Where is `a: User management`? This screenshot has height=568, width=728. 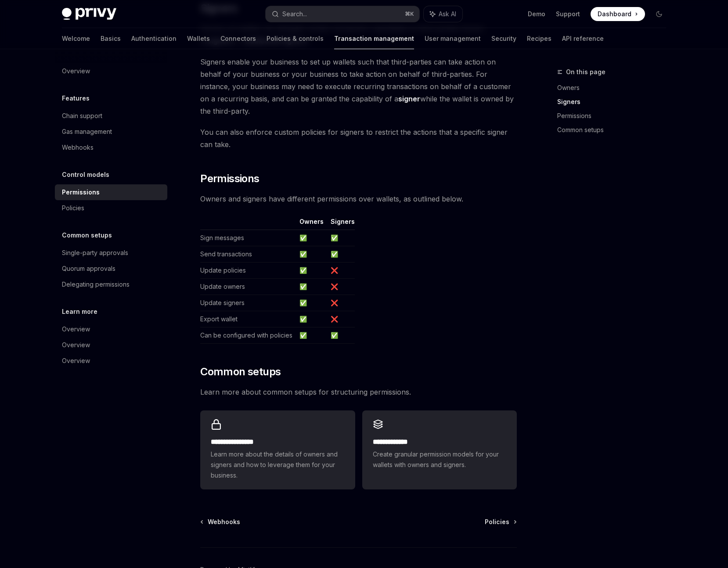 a: User management is located at coordinates (453, 39).